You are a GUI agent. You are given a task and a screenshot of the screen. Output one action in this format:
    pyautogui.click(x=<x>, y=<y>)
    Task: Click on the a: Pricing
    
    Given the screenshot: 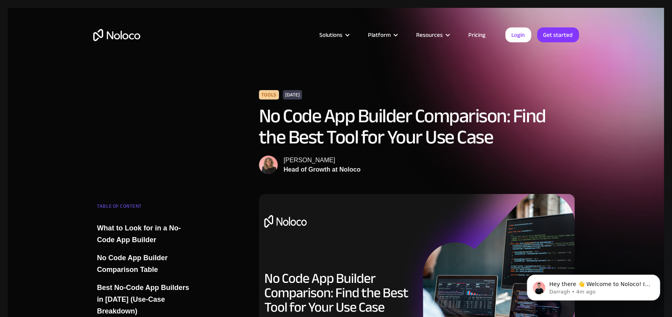 What is the action you would take?
    pyautogui.click(x=477, y=35)
    